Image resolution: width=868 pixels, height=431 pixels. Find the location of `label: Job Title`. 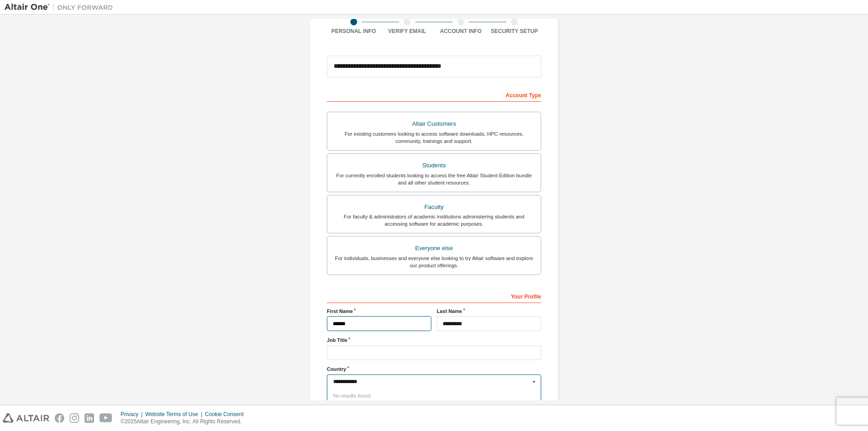

label: Job Title is located at coordinates (434, 340).